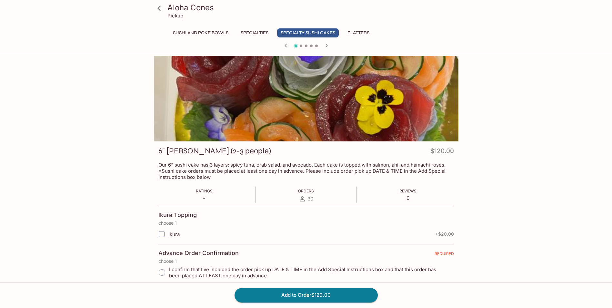 This screenshot has height=308, width=612. Describe the element at coordinates (312, 7) in the screenshot. I see `h3: Aloha Cones` at that location.